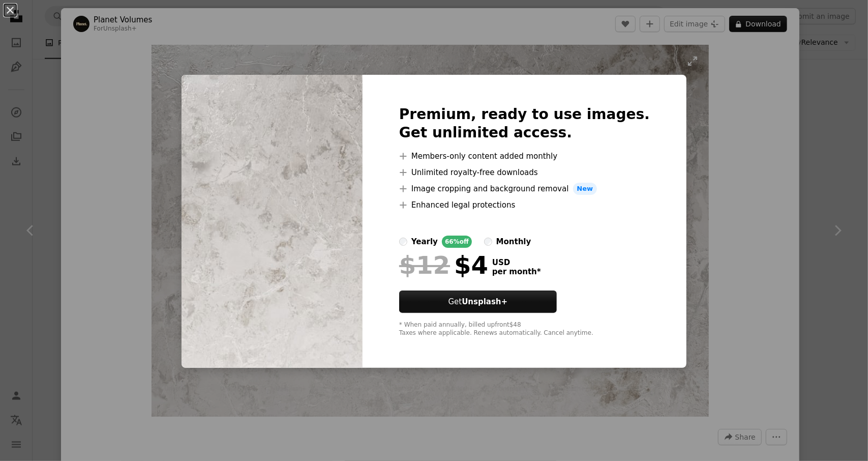 The height and width of the screenshot is (461, 868). Describe the element at coordinates (524, 205) in the screenshot. I see `li: Enhanced legal protections` at that location.